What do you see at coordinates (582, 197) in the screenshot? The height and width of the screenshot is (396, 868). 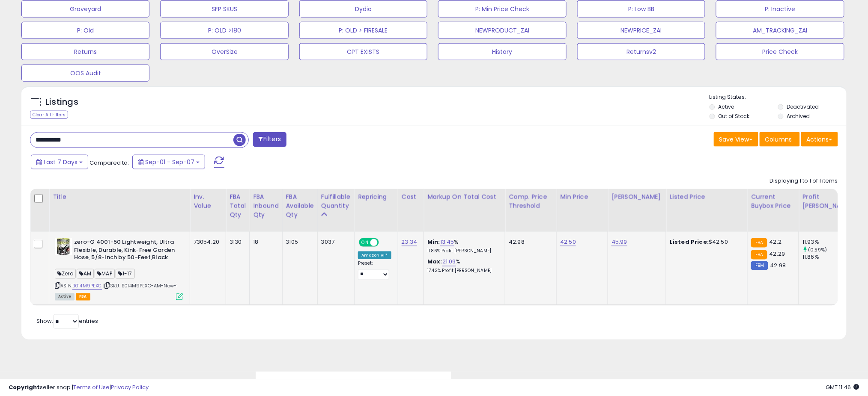 I see `div: Min Price` at bounding box center [582, 197].